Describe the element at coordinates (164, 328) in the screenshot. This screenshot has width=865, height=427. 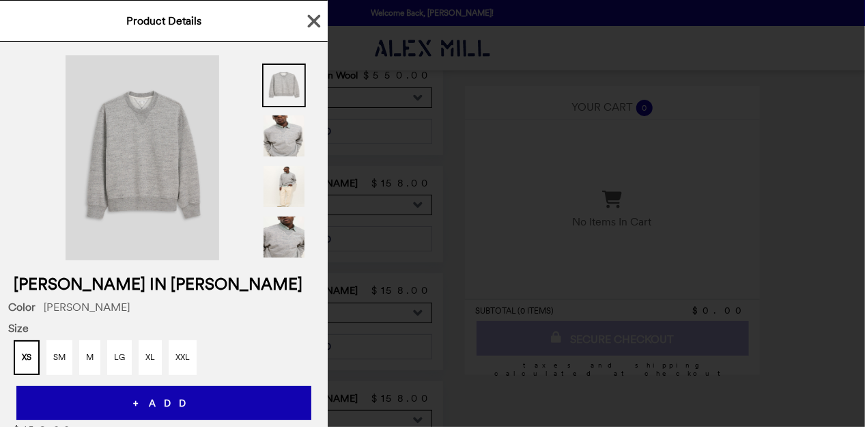
I see `span: Size` at that location.